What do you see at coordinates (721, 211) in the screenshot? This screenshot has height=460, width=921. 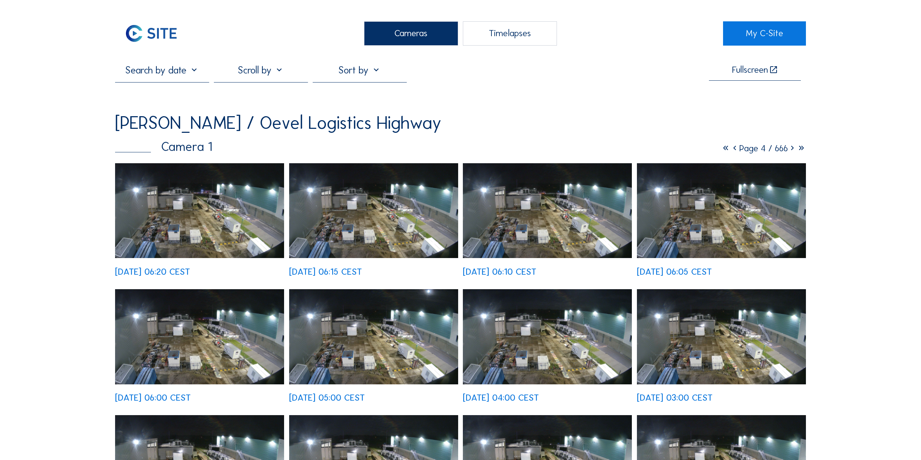 I see `img: image_53614508` at bounding box center [721, 211].